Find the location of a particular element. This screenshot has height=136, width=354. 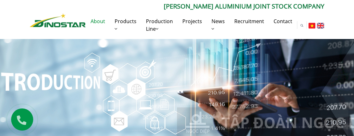

img: Nhôm Dinostar is located at coordinates (58, 20).